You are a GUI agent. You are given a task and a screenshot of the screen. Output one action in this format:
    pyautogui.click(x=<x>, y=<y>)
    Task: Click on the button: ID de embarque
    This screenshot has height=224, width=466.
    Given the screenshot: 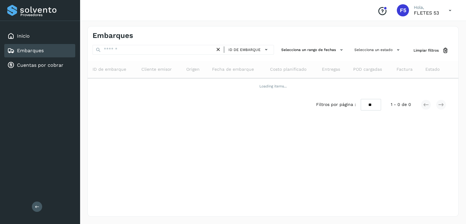 What is the action you would take?
    pyautogui.click(x=249, y=49)
    